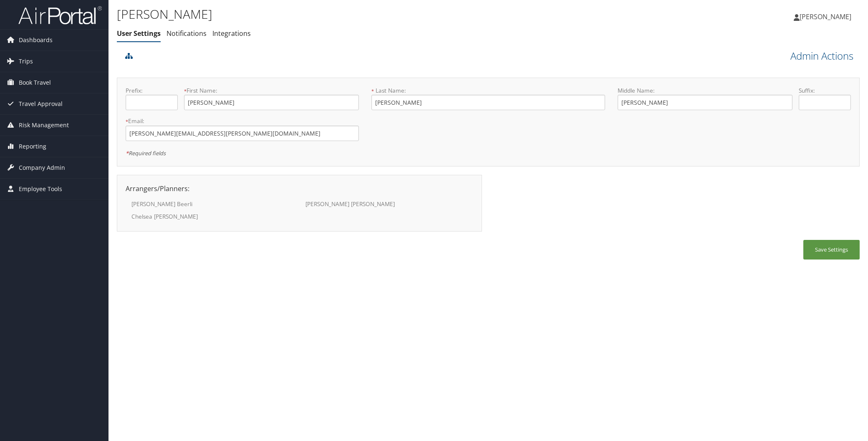 The width and height of the screenshot is (868, 441). What do you see at coordinates (40, 189) in the screenshot?
I see `span: Employee Tools` at bounding box center [40, 189].